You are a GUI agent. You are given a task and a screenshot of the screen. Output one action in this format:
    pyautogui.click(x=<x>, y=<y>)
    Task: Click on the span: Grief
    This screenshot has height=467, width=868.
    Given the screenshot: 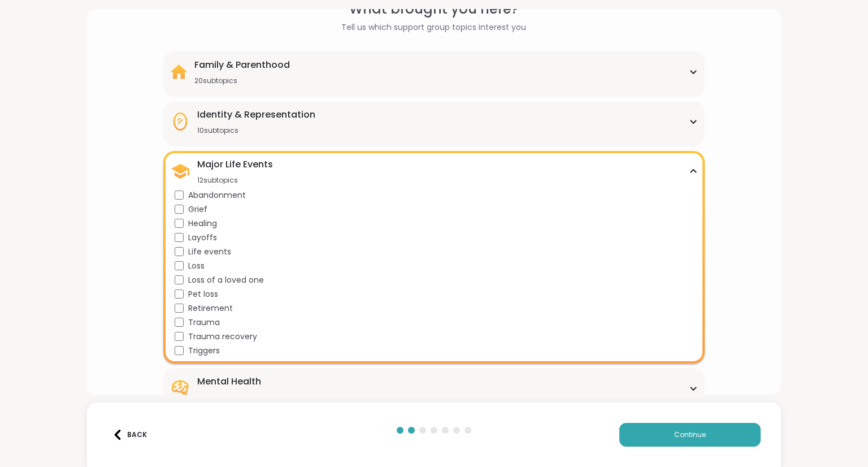 What is the action you would take?
    pyautogui.click(x=198, y=209)
    